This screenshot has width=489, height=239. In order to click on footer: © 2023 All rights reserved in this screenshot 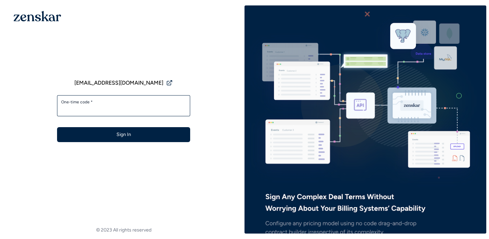, I will do `click(124, 230)`.